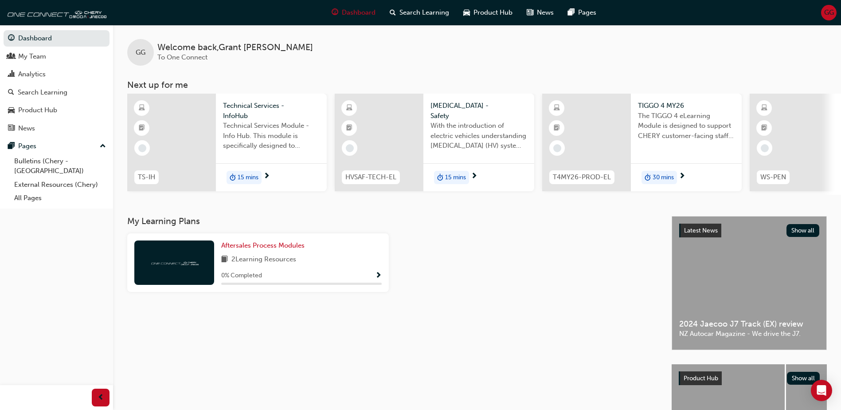 The image size is (841, 410). I want to click on button: GG, so click(829, 12).